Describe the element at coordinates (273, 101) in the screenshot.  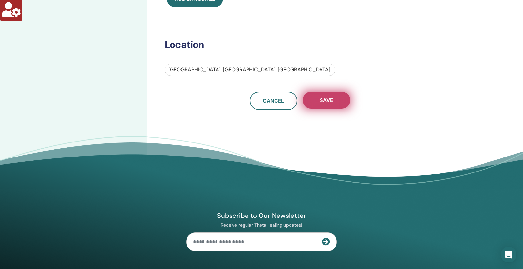
I see `span: Cancel` at that location.